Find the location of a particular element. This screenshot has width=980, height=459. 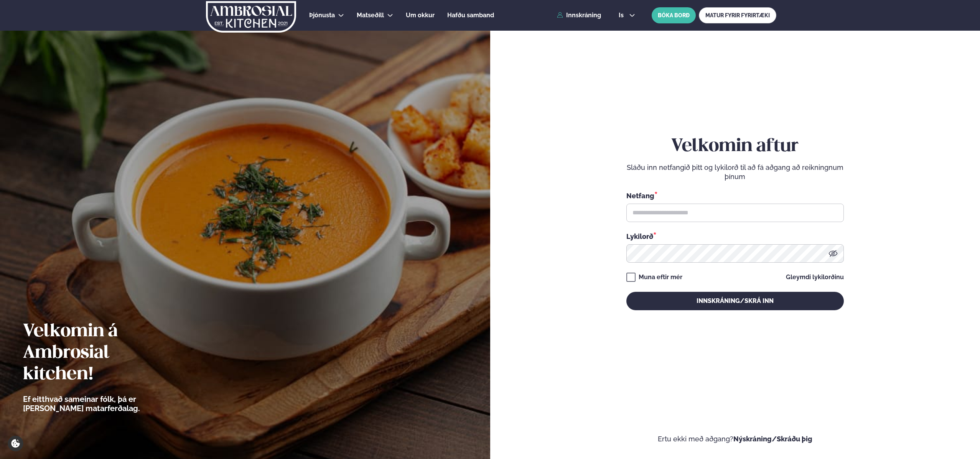

a: Nýskráning/Skráðu þig is located at coordinates (773, 439).